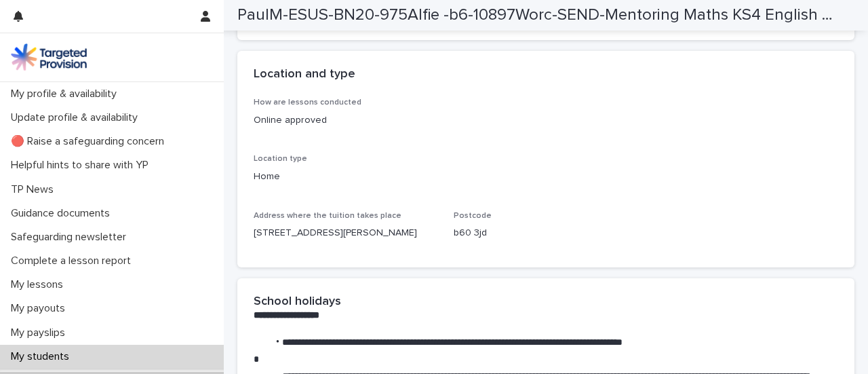 The height and width of the screenshot is (374, 868). What do you see at coordinates (77, 117) in the screenshot?
I see `p: Update profile & availability` at bounding box center [77, 117].